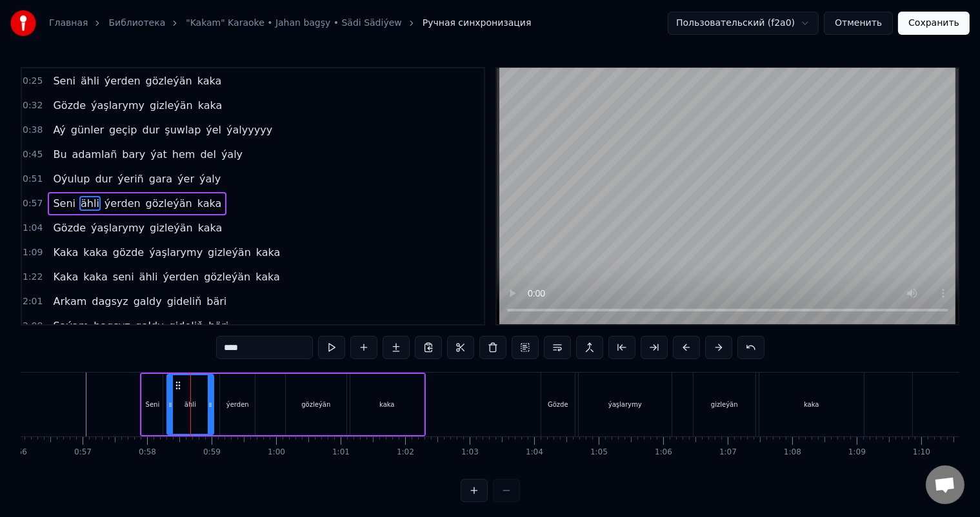 The height and width of the screenshot is (517, 980). I want to click on a: Главная, so click(69, 23).